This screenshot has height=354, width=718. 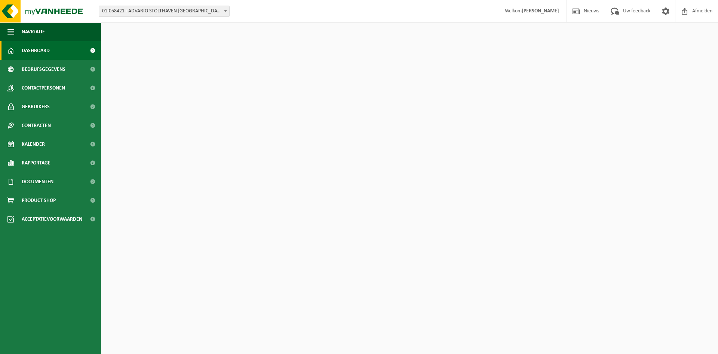 What do you see at coordinates (164, 11) in the screenshot?
I see `span: 01-058421 - ADVARIO STOLTHAVEN ANTWERPEN NV - ANTWERPEN` at bounding box center [164, 11].